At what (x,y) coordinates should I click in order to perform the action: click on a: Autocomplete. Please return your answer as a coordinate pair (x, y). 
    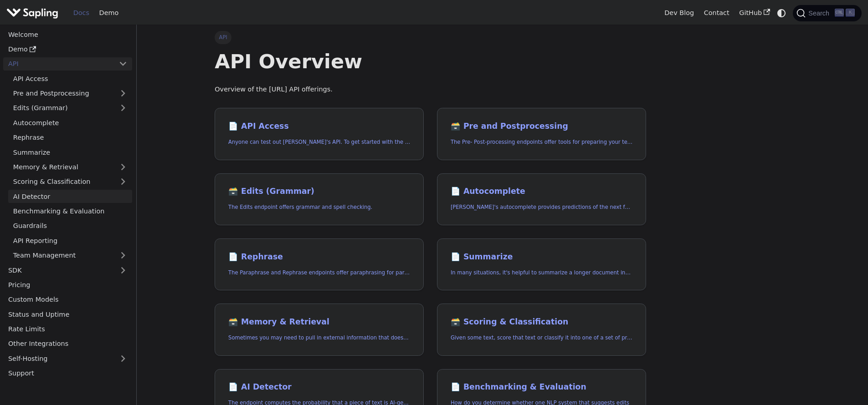
    Looking at the image, I should click on (70, 123).